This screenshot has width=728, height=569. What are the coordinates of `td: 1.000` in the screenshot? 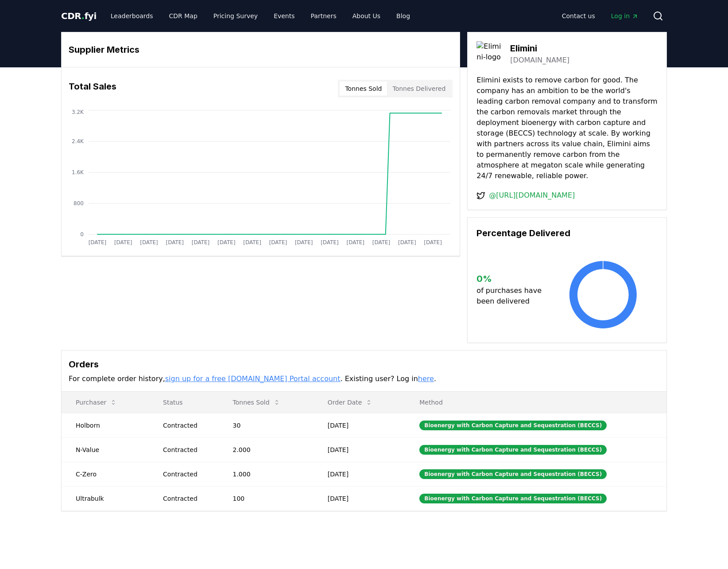 It's located at (267, 474).